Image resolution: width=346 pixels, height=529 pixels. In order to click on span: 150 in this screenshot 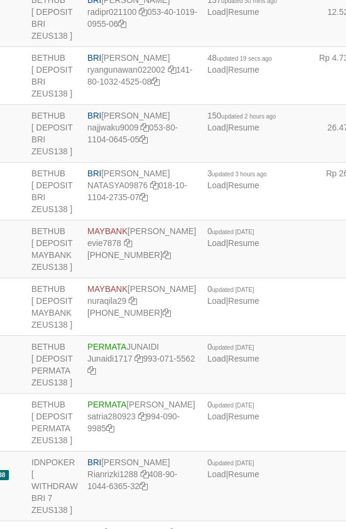, I will do `click(241, 116)`.